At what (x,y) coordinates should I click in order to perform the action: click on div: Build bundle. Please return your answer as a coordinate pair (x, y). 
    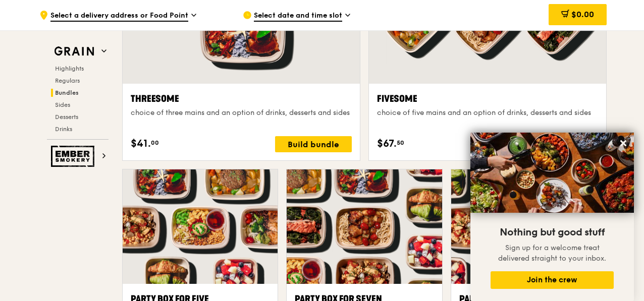
    Looking at the image, I should click on (313, 144).